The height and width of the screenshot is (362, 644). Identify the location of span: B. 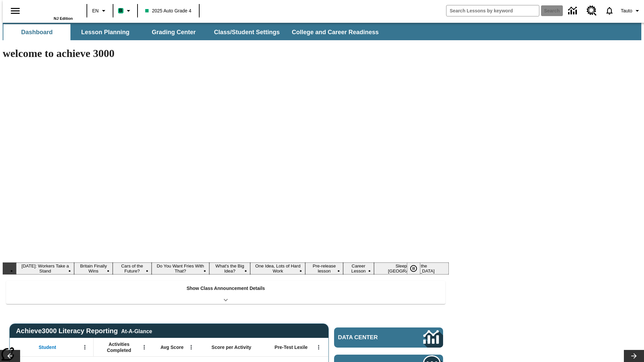
(121, 10).